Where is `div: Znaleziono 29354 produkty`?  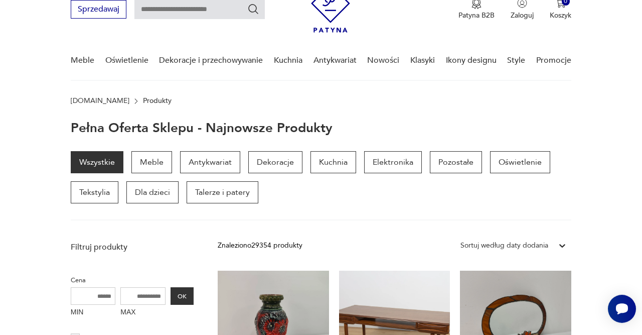 div: Znaleziono 29354 produkty is located at coordinates (260, 245).